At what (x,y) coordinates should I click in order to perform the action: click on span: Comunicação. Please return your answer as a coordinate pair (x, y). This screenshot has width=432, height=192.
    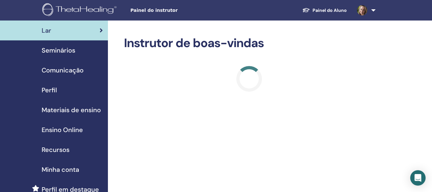
    Looking at the image, I should click on (62, 70).